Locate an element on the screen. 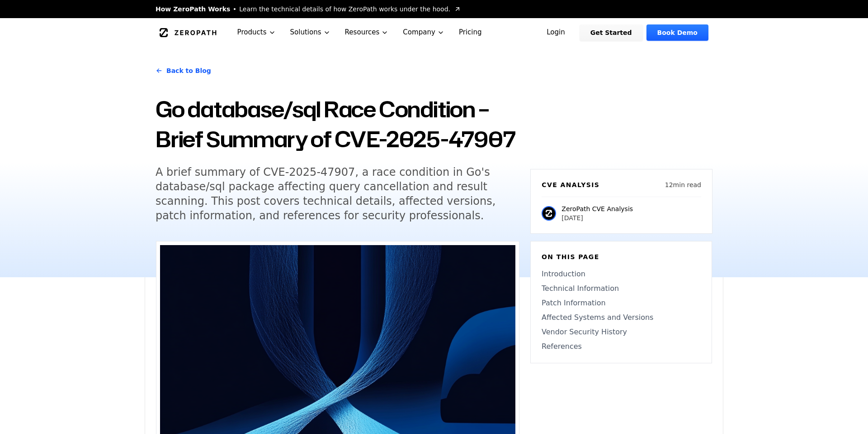 The height and width of the screenshot is (434, 868). button: Company is located at coordinates (424, 32).